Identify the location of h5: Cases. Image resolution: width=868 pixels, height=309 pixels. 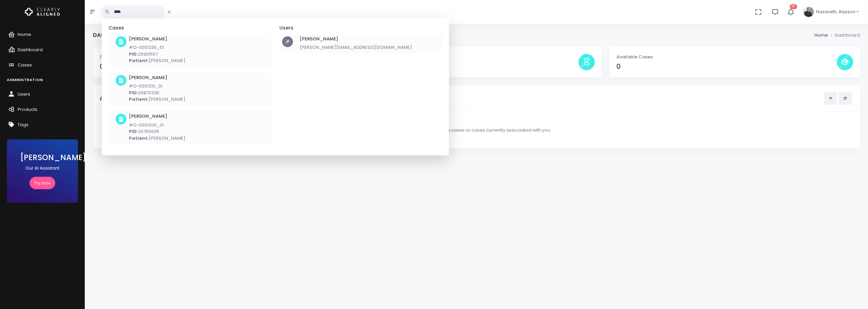
(190, 28).